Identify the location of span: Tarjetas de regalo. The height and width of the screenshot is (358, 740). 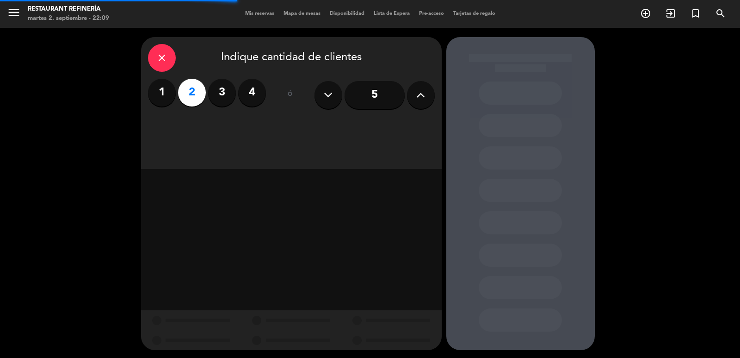
(474, 13).